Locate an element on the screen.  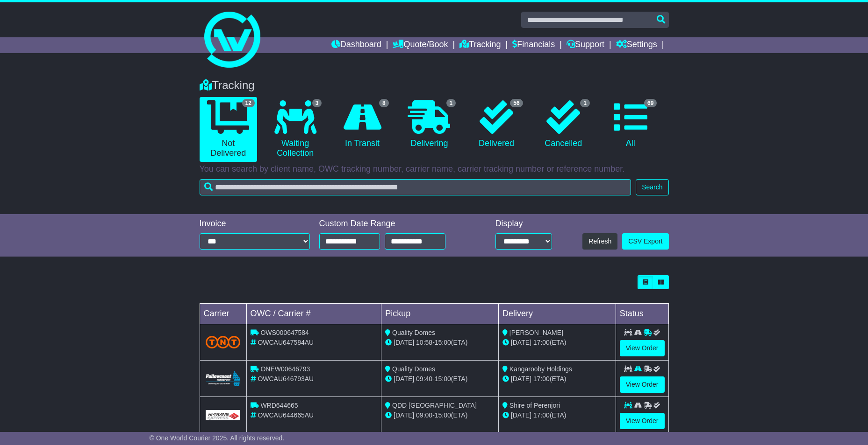
span: OWCAU646793AU is located at coordinates (285, 379).